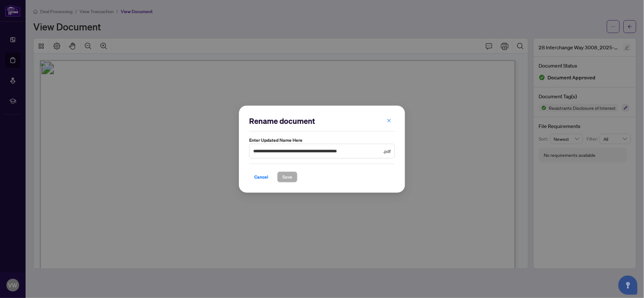 Image resolution: width=644 pixels, height=298 pixels. What do you see at coordinates (262, 176) in the screenshot?
I see `span: Cancel` at bounding box center [262, 176].